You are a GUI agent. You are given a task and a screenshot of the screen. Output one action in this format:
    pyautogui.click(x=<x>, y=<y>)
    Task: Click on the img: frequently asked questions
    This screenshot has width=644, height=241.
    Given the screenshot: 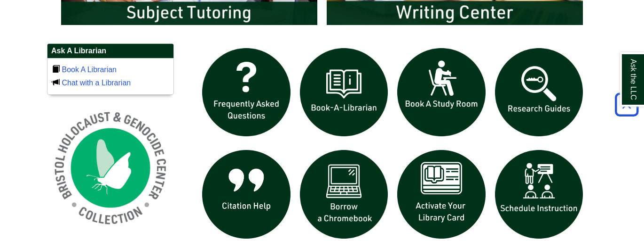 What is the action you would take?
    pyautogui.click(x=246, y=92)
    